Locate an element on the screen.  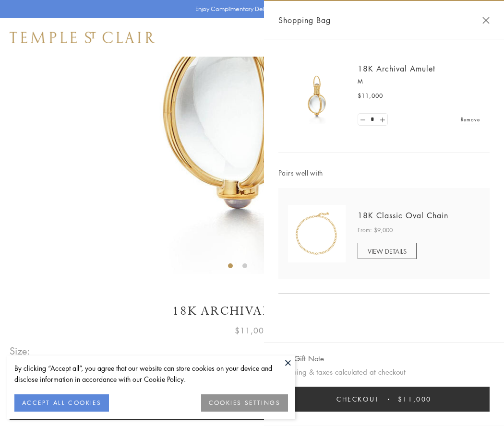
span: From: $9,000 is located at coordinates (375, 230).